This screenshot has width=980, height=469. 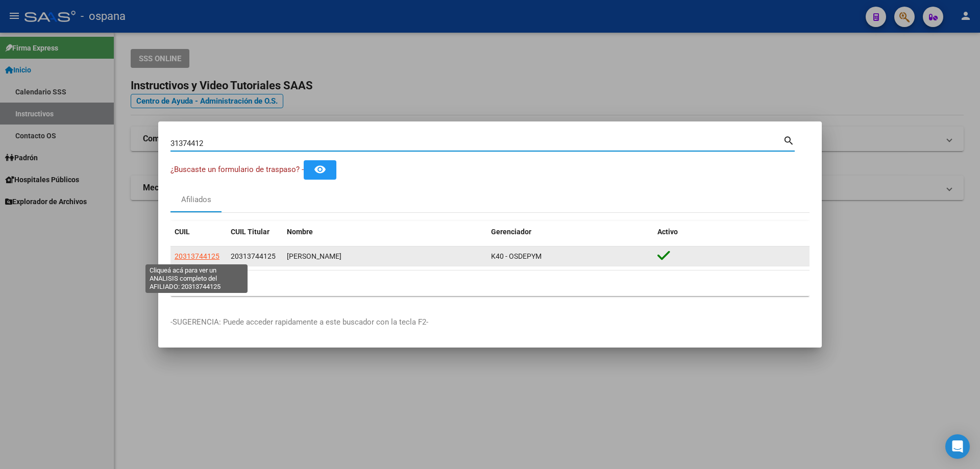 What do you see at coordinates (958, 447) in the screenshot?
I see `div: Open Intercom Messenger` at bounding box center [958, 447].